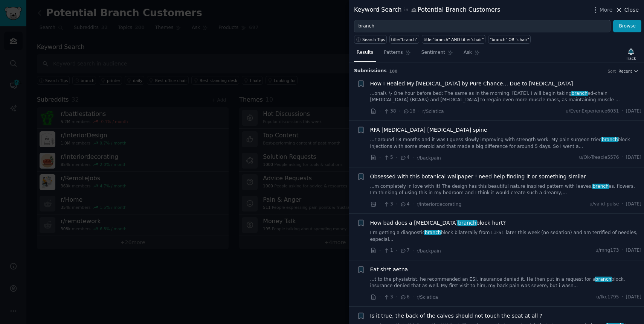  What do you see at coordinates (482, 26) in the screenshot?
I see `input: Try a keyword related to your business` at bounding box center [482, 26].